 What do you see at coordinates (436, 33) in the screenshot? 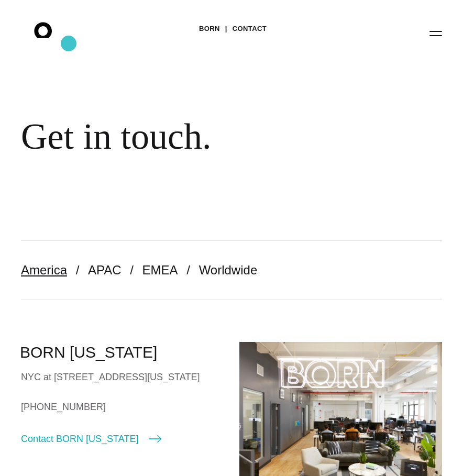
I see `button: Open` at bounding box center [436, 33].